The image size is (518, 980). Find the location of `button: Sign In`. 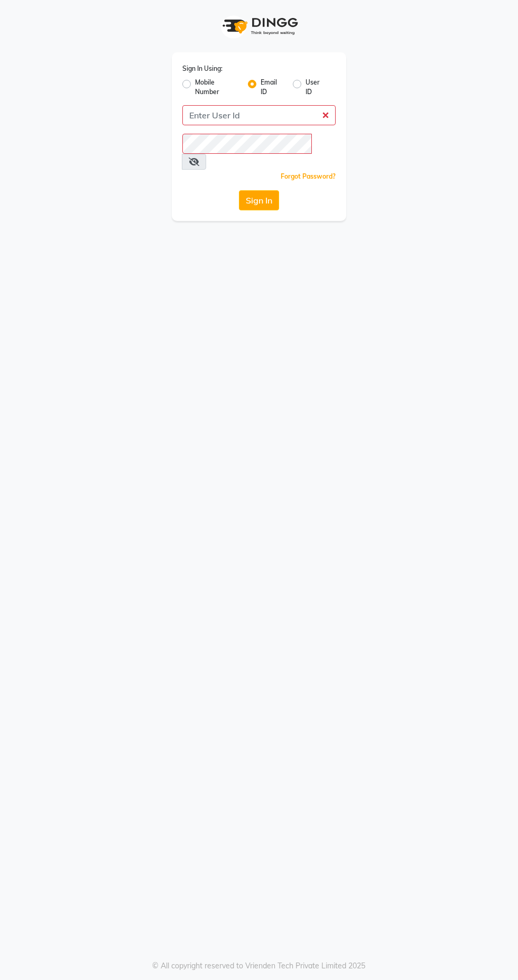

button: Sign In is located at coordinates (259, 200).